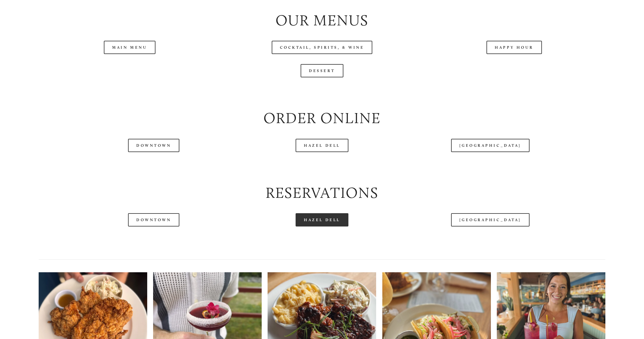 The image size is (644, 339). I want to click on h2: Reservations, so click(322, 193).